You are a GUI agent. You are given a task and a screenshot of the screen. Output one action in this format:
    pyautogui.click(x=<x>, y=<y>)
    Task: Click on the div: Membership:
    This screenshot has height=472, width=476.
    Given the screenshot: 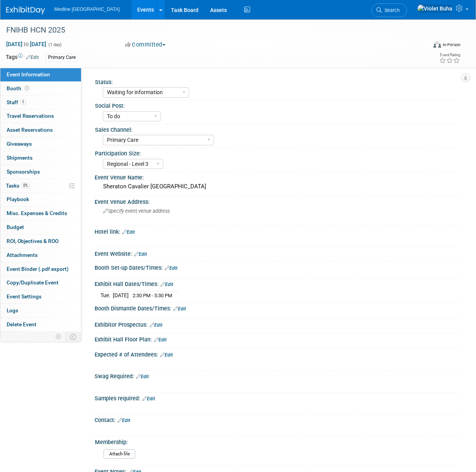 What is the action you would take?
    pyautogui.click(x=276, y=441)
    